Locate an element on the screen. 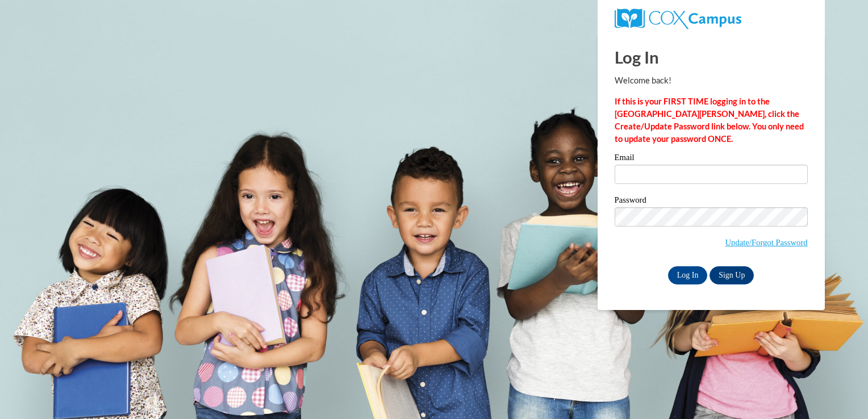 This screenshot has height=419, width=868. h1: Log In is located at coordinates (711, 57).